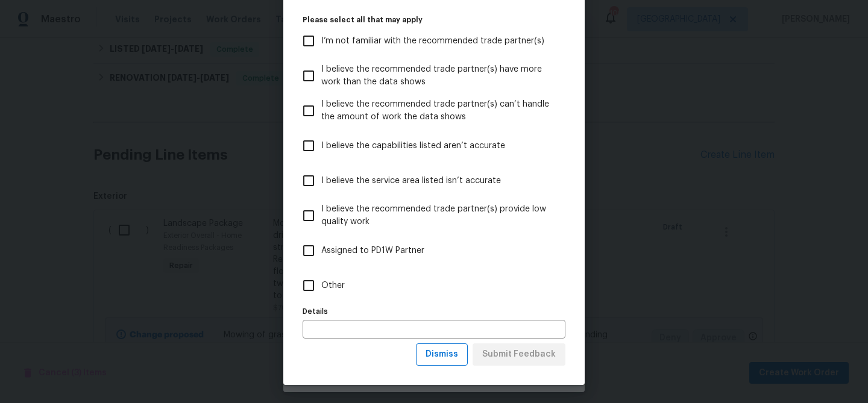 The width and height of the screenshot is (868, 403). What do you see at coordinates (434, 311) in the screenshot?
I see `label: Details` at bounding box center [434, 311].